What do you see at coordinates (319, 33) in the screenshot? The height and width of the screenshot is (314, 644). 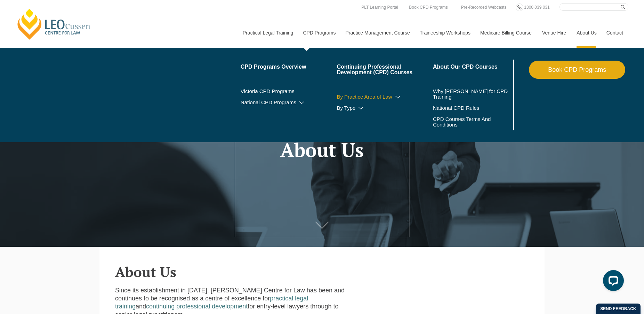 I see `a: CPD Programs` at bounding box center [319, 33].